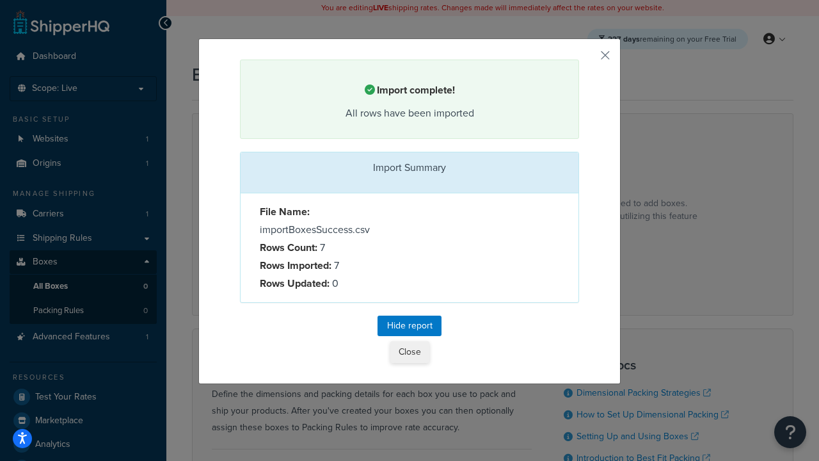  Describe the element at coordinates (296, 265) in the screenshot. I see `strong: Rows Imported:` at that location.